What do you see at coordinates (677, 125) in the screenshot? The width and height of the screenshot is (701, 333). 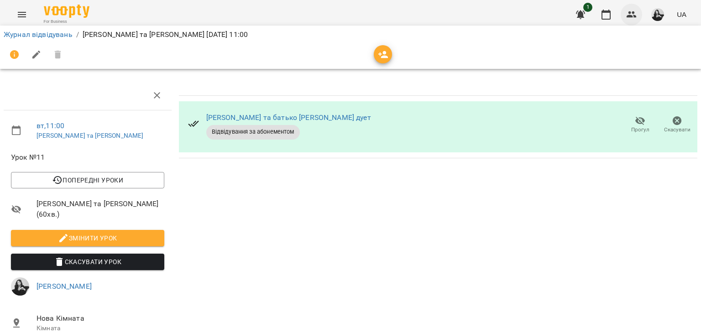 I see `button: Скасувати` at bounding box center [677, 125].